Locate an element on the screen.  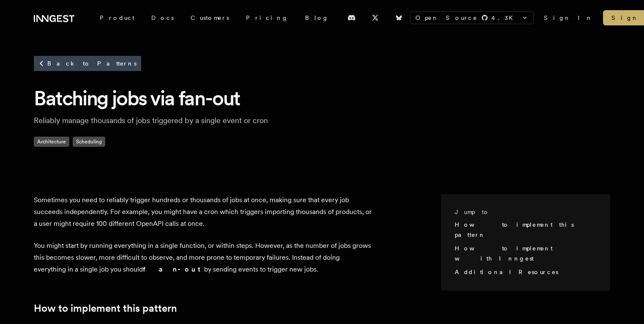
h2: How to implement this pattern is located at coordinates (203, 308).